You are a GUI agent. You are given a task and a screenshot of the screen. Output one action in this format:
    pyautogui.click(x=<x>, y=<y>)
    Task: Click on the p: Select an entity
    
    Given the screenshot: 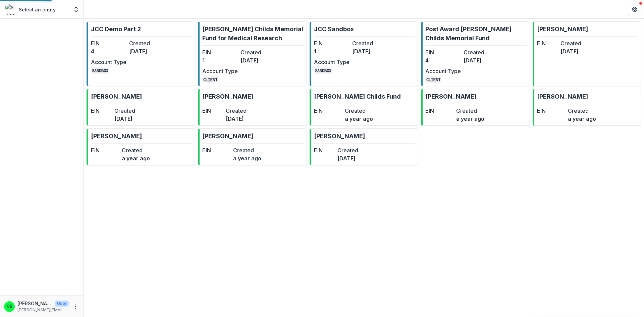 What is the action you would take?
    pyautogui.click(x=37, y=10)
    